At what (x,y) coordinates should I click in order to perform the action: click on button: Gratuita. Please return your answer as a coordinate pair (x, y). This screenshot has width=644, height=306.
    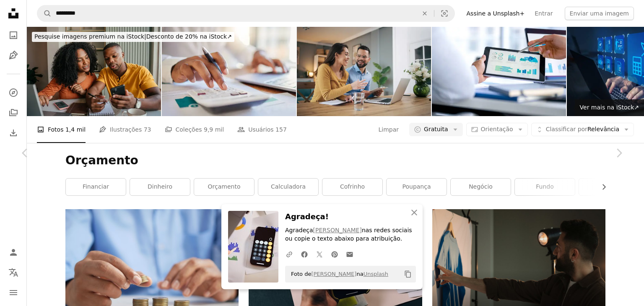
    Looking at the image, I should click on (436, 130).